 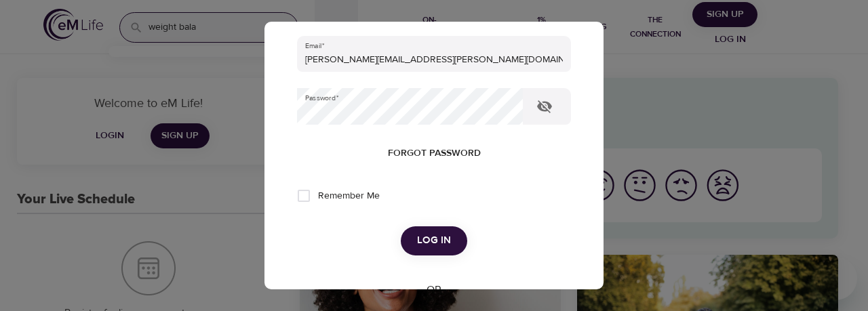 What do you see at coordinates (434, 290) in the screenshot?
I see `div: OR` at bounding box center [434, 290].